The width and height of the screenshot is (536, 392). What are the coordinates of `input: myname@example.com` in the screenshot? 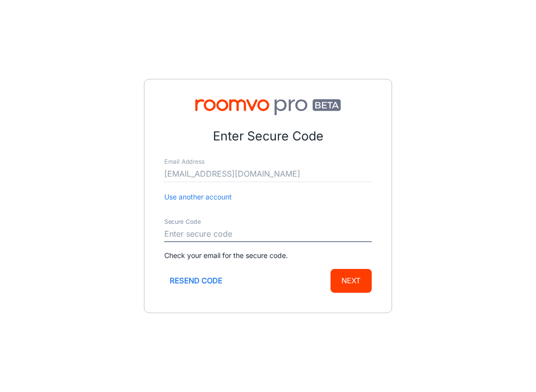 It's located at (268, 174).